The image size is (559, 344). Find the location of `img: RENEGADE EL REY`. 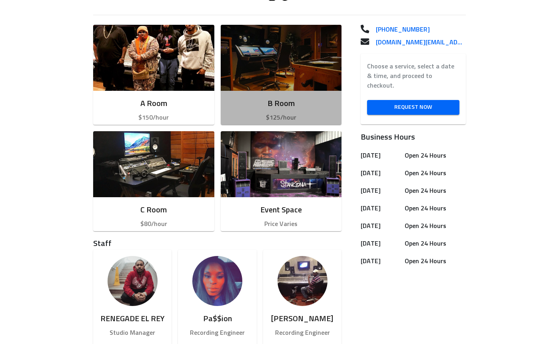

img: RENEGADE EL REY is located at coordinates (132, 281).